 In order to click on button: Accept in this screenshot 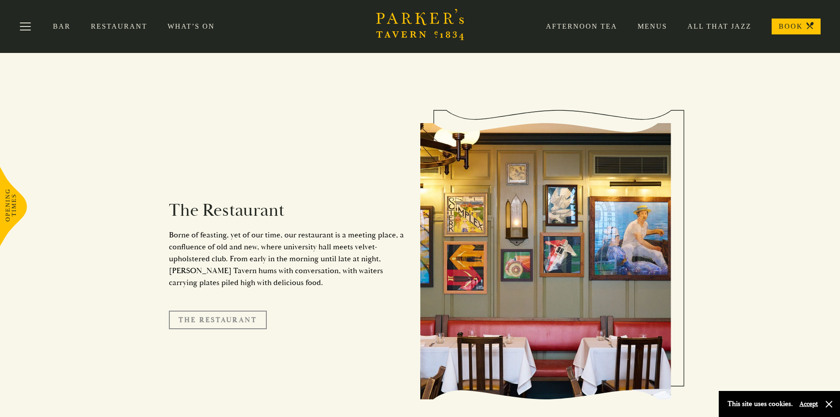, I will do `click(809, 404)`.